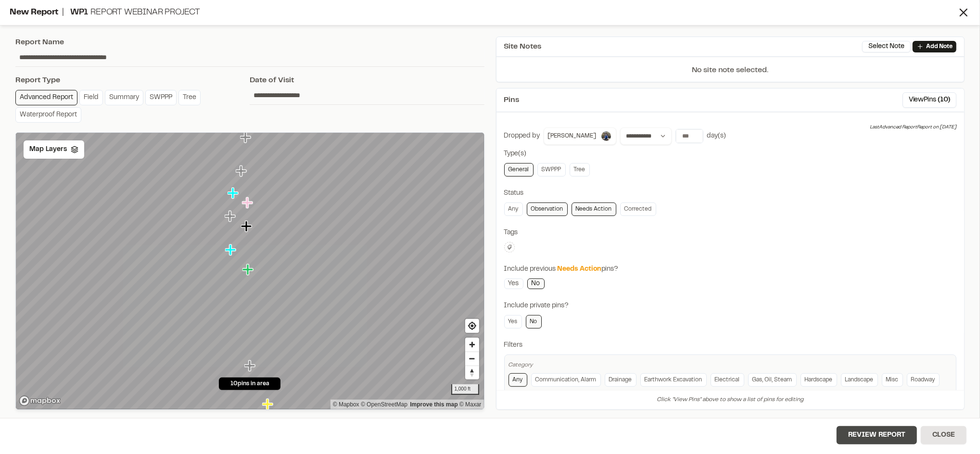 The height and width of the screenshot is (454, 980). Describe the element at coordinates (472, 326) in the screenshot. I see `span: Find my location` at that location.